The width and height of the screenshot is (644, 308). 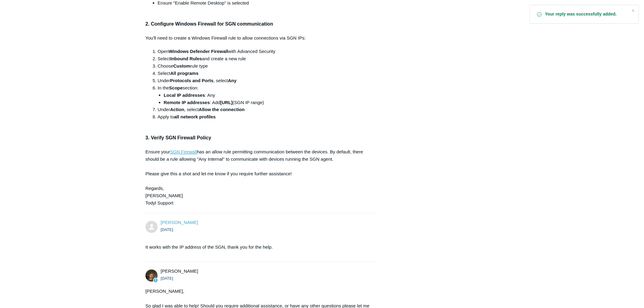 I want to click on strong: Protocols and Ports, so click(x=191, y=80).